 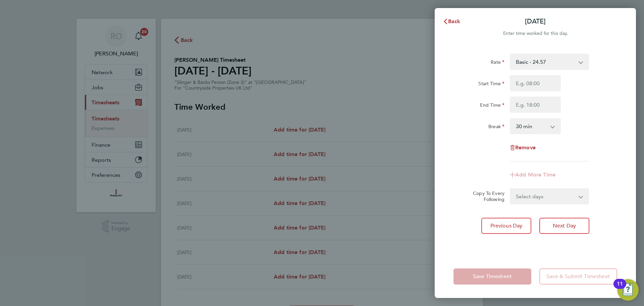 I want to click on div: Enter time worked for this day., so click(x=536, y=33).